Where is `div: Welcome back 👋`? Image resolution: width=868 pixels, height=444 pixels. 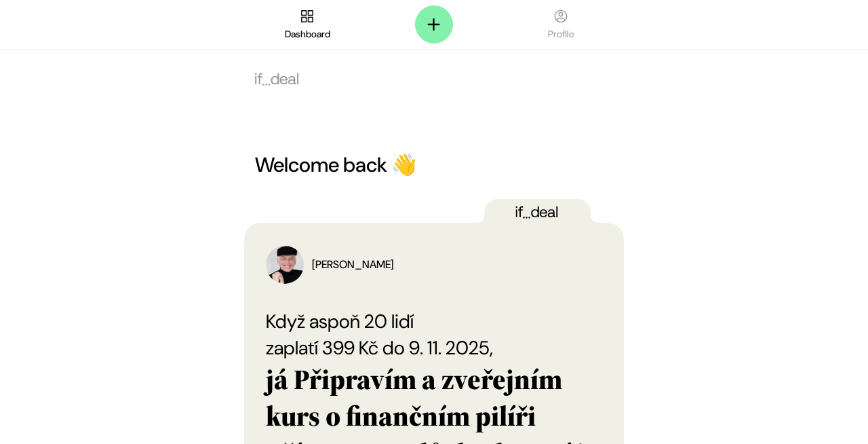
div: Welcome back 👋 is located at coordinates (434, 165).